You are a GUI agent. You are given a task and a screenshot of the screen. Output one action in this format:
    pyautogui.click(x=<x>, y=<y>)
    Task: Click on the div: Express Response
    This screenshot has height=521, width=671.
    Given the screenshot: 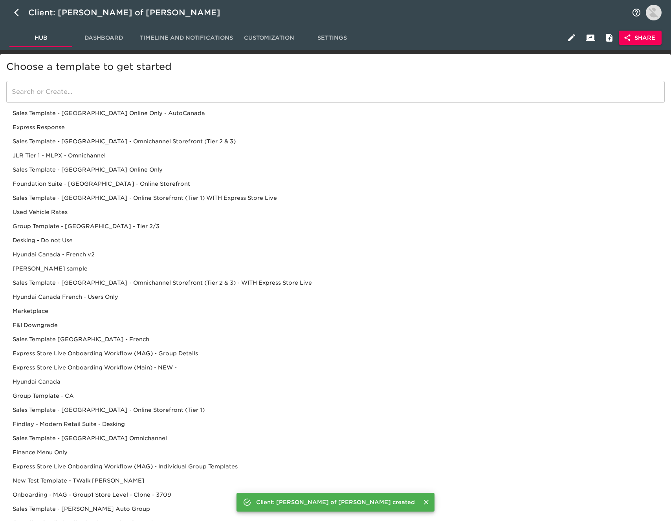 What is the action you would take?
    pyautogui.click(x=336, y=127)
    